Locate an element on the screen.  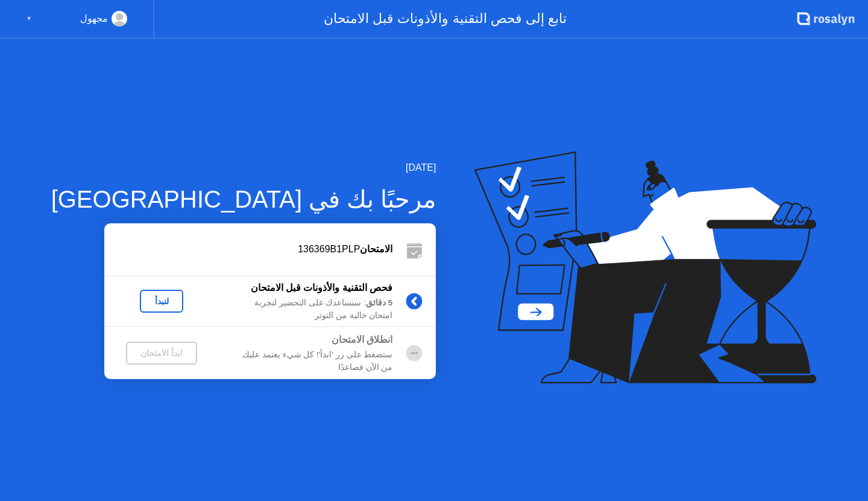
b: الامتحان is located at coordinates (376, 249).